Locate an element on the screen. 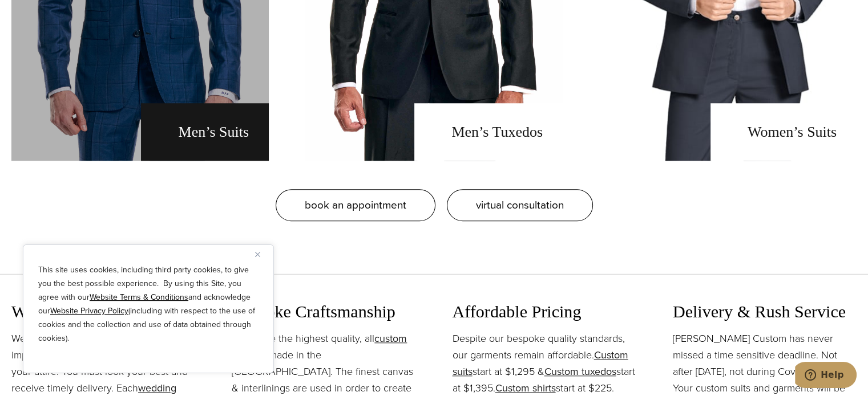 The width and height of the screenshot is (868, 396). a: book an appointment is located at coordinates (356, 206).